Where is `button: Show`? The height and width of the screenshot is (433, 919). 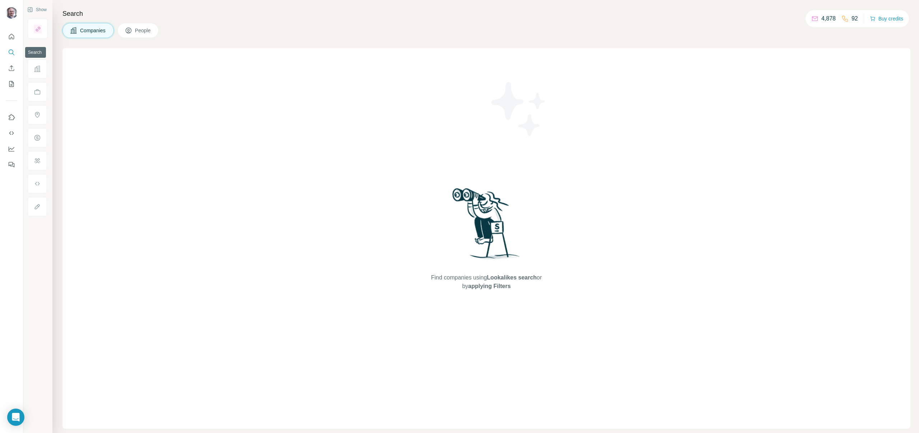 button: Show is located at coordinates (37, 10).